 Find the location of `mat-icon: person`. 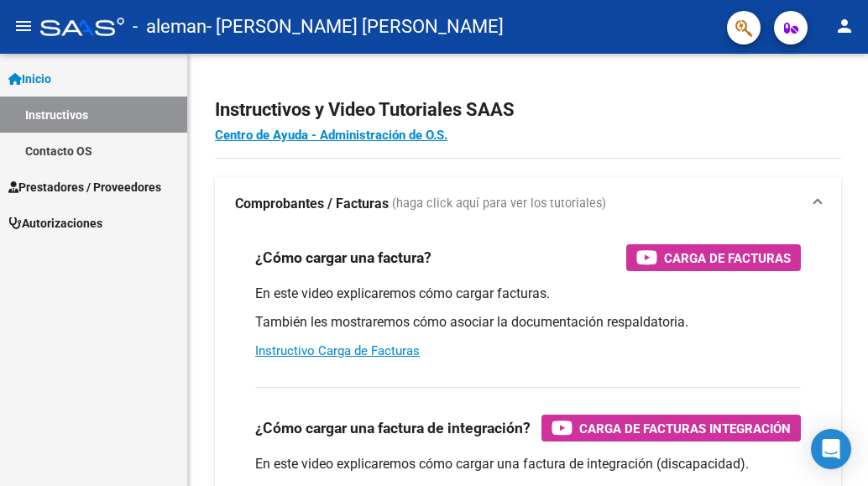

mat-icon: person is located at coordinates (844, 26).